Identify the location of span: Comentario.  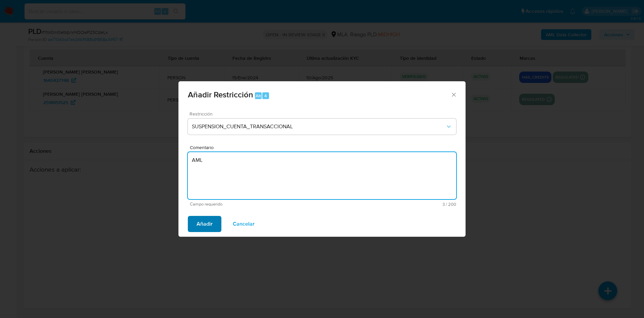
(324, 147).